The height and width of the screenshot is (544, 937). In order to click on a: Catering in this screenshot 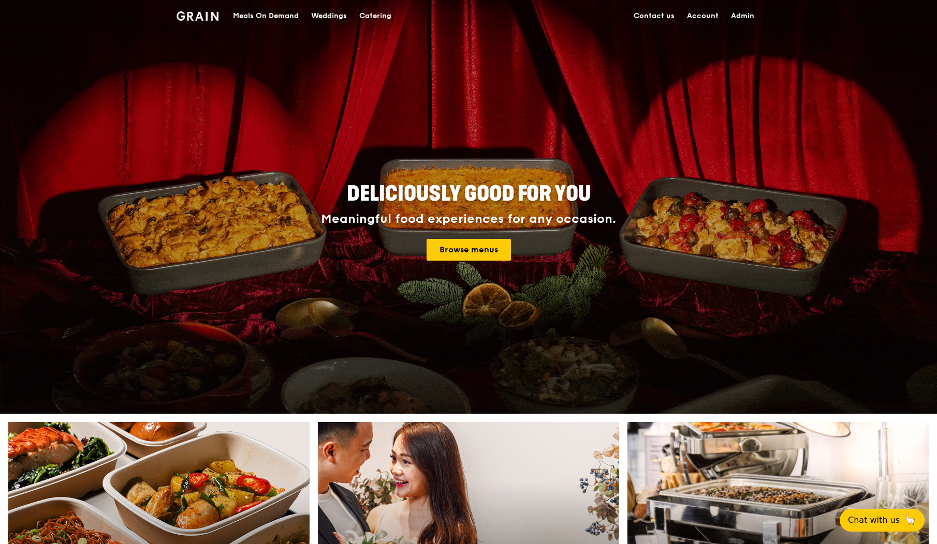, I will do `click(375, 16)`.